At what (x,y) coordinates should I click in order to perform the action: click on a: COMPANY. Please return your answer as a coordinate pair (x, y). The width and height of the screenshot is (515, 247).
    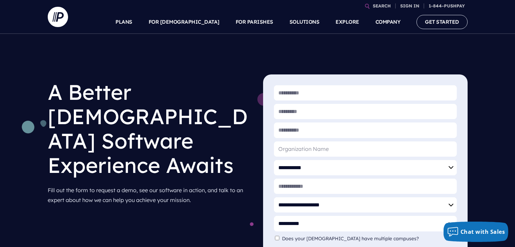
    Looking at the image, I should click on (388, 22).